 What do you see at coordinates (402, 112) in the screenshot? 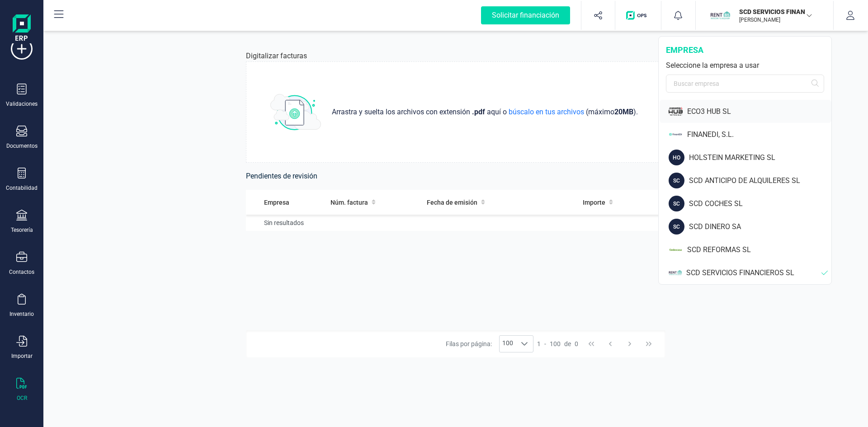
I see `span: Arrastra y suelta los archivos con extensión` at bounding box center [402, 112].